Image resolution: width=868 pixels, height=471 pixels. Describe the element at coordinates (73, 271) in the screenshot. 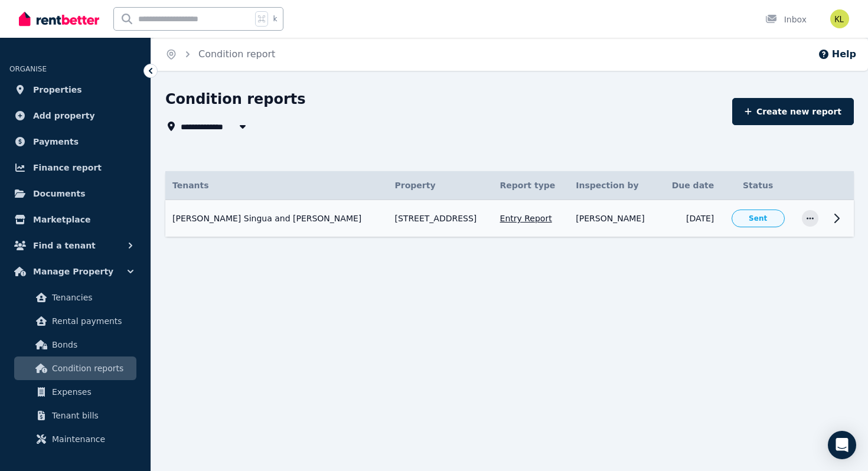

I see `span: Manage Property` at that location.